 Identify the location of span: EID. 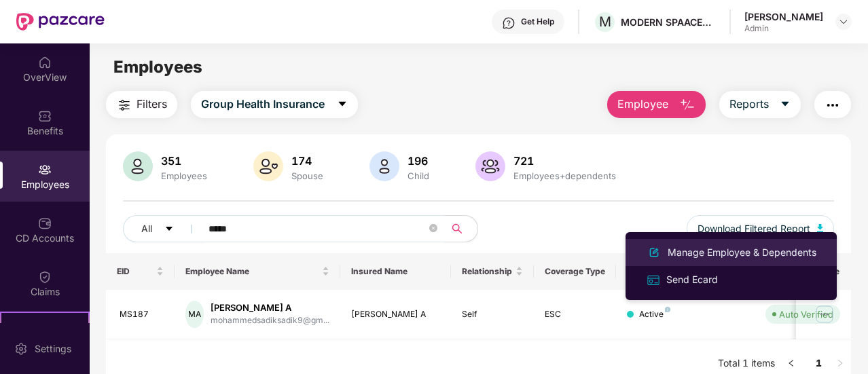
(136, 272).